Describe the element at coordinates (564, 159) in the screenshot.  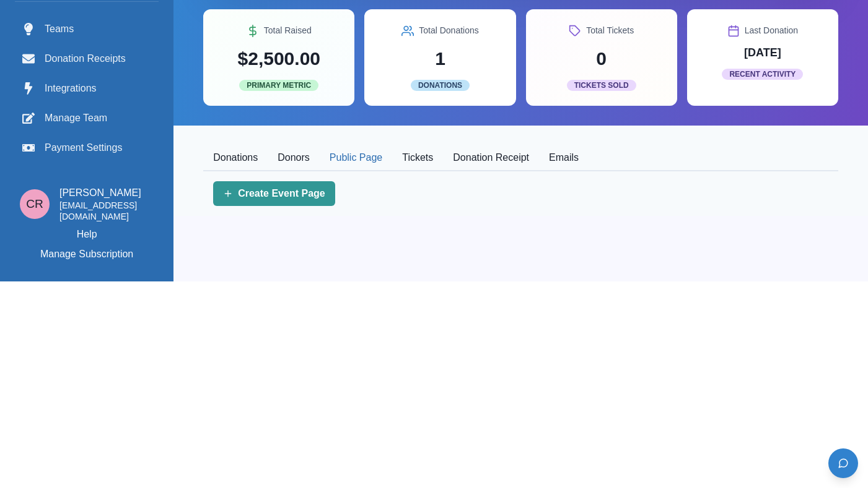
I see `button: Emails` at that location.